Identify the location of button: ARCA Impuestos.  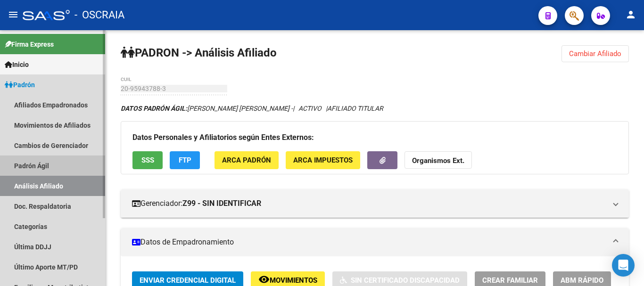
(323, 160).